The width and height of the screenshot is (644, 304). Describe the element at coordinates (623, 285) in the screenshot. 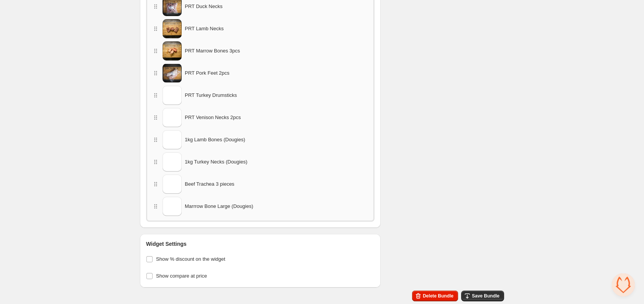

I see `a: Open chat` at that location.